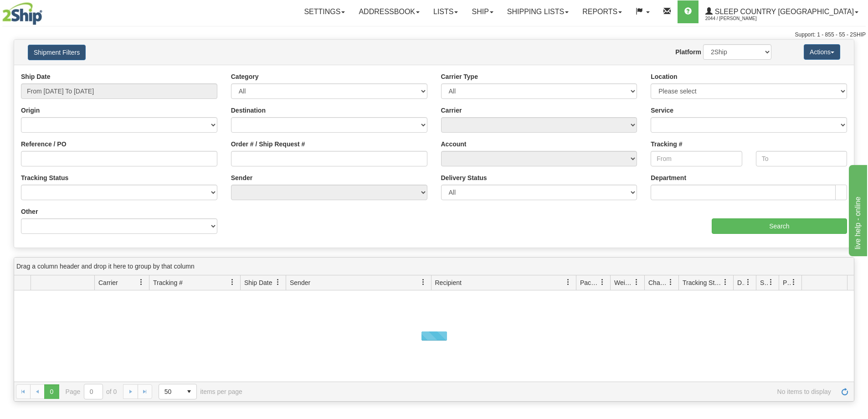 Image resolution: width=868 pixels, height=419 pixels. Describe the element at coordinates (389, 12) in the screenshot. I see `a: Addressbook` at that location.